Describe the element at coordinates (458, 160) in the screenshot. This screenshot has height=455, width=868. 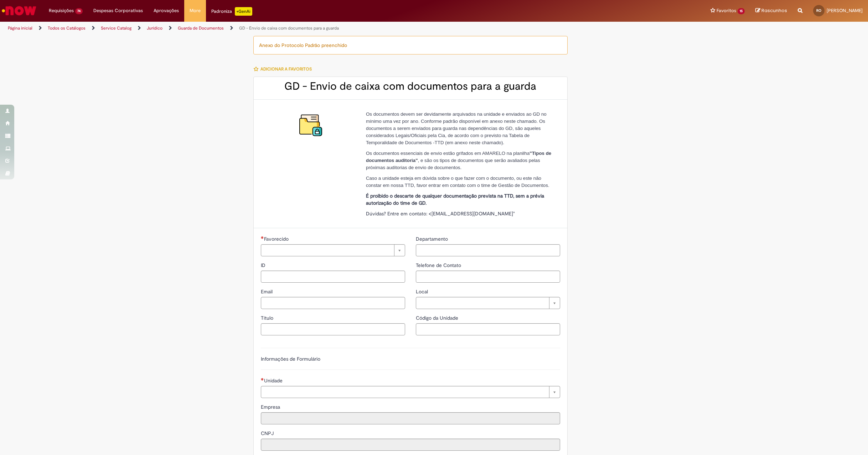
I see `span: Os documentos essenciais de envio estão grifados em AMARELO na planilha , e são os tipos de docum...` at that location.